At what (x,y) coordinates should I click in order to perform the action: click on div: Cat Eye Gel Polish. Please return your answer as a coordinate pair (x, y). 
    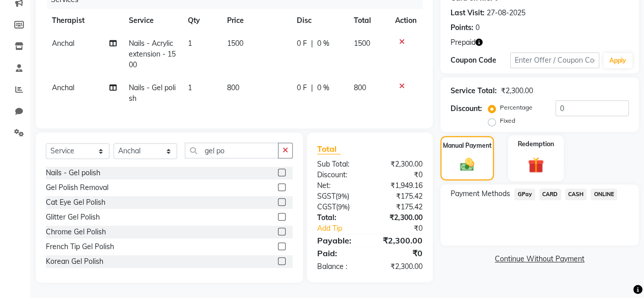
    Looking at the image, I should click on (76, 202).